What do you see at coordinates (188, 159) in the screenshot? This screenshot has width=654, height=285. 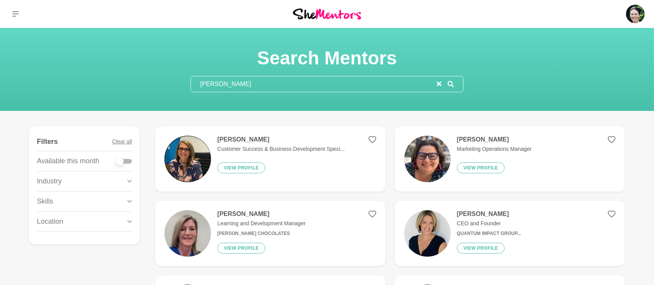 I see `img: 8cea8d926642c47a306634588be31e31f41f08f5-1793x1784.jpg` at bounding box center [188, 159].